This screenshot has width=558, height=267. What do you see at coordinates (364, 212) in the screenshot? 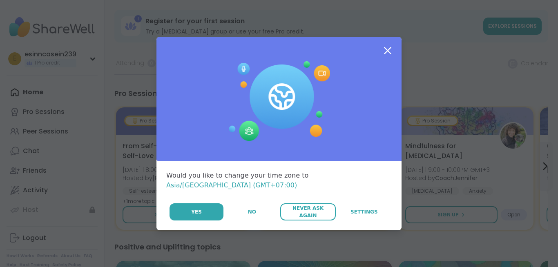
I see `span: Settings` at bounding box center [364, 212].